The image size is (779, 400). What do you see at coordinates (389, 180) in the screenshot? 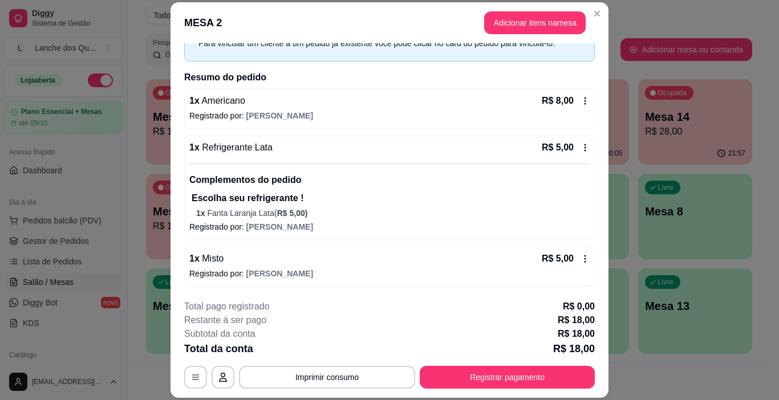
I see `p: Complementos do pedido` at bounding box center [389, 180].